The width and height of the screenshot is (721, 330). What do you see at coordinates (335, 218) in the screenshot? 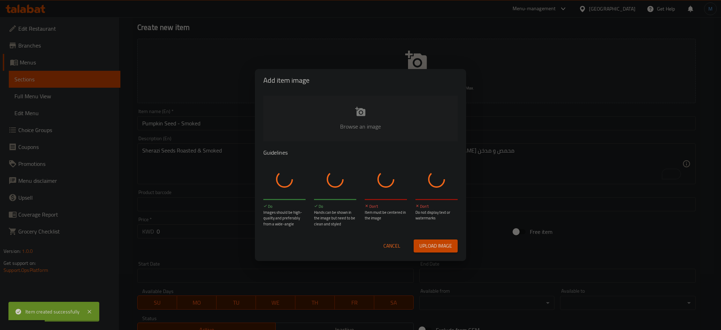
I see `p: Hands can be shown in the image but need to be clean and styled` at bounding box center [335, 218].